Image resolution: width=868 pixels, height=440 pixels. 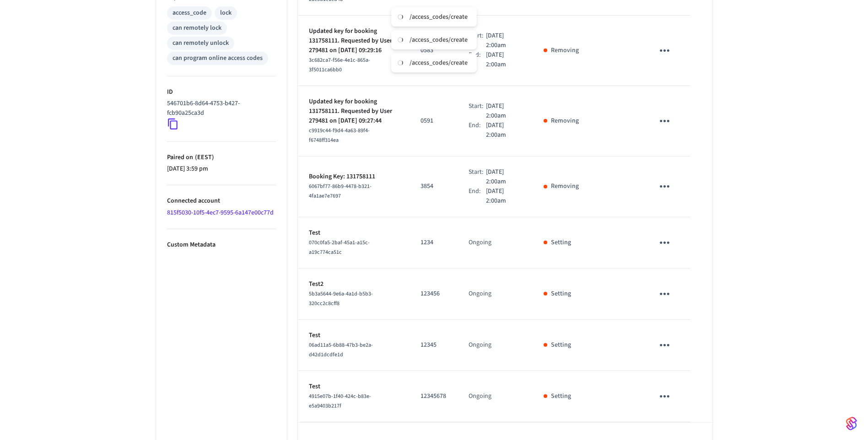 I want to click on span: 3c682ca7-f56e-4e1c-865a-3f5011ca6bb0, so click(x=340, y=65).